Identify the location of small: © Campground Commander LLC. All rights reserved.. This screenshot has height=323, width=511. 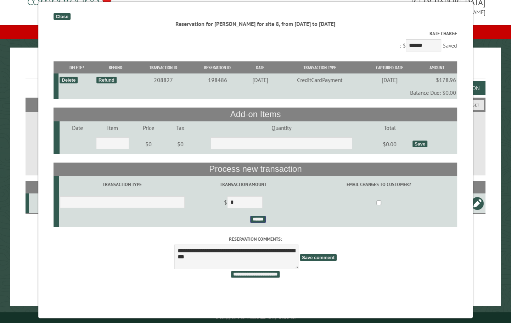
(256, 317).